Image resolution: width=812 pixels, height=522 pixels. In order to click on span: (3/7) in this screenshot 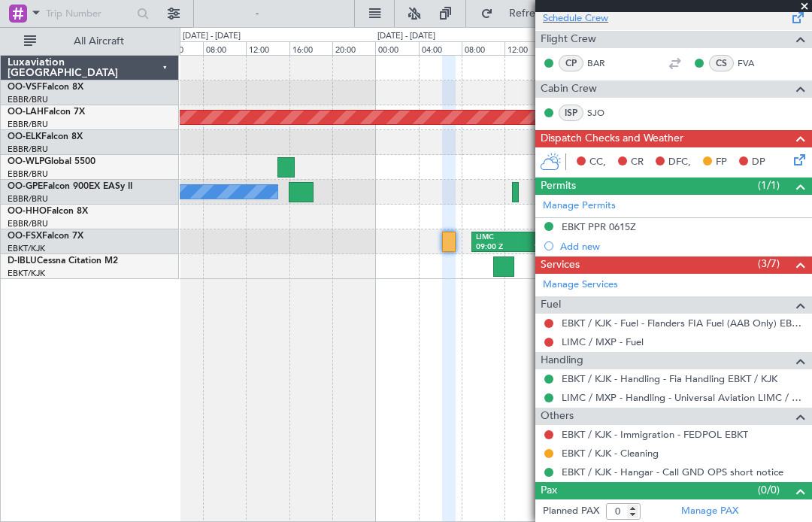, I will do `click(769, 263)`.